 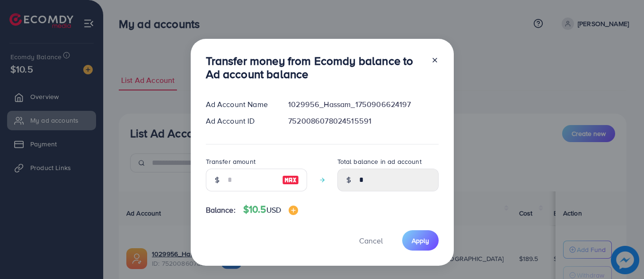 What do you see at coordinates (239, 121) in the screenshot?
I see `div: Ad Account ID` at bounding box center [239, 121].